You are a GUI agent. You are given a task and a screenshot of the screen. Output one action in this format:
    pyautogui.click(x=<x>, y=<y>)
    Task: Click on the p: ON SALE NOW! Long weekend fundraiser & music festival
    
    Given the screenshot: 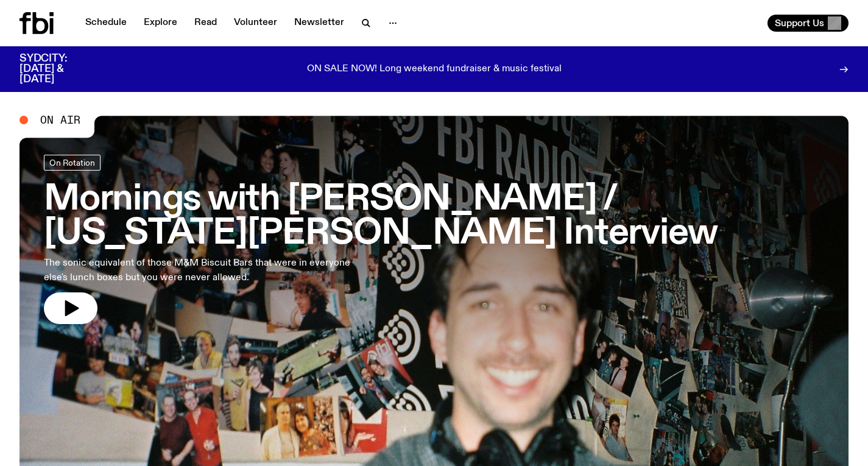 What is the action you would take?
    pyautogui.click(x=434, y=70)
    